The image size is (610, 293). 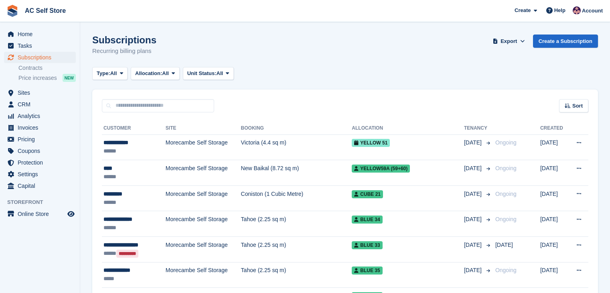 I want to click on span: Sites, so click(x=42, y=93).